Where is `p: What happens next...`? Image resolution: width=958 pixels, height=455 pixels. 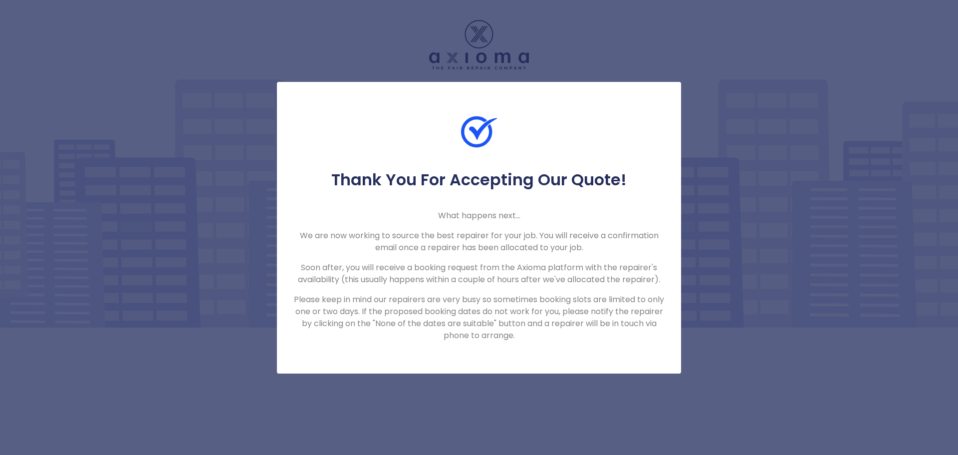 p: What happens next... is located at coordinates (479, 216).